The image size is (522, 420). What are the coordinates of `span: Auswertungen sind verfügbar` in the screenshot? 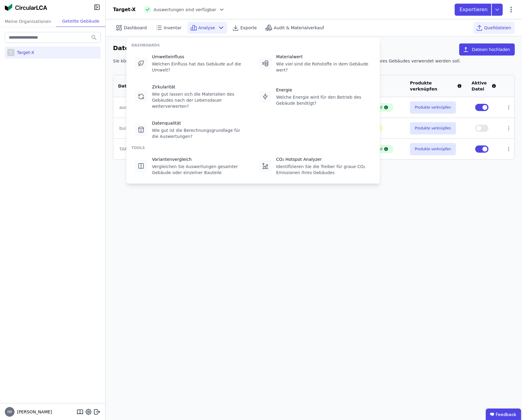 It's located at (185, 10).